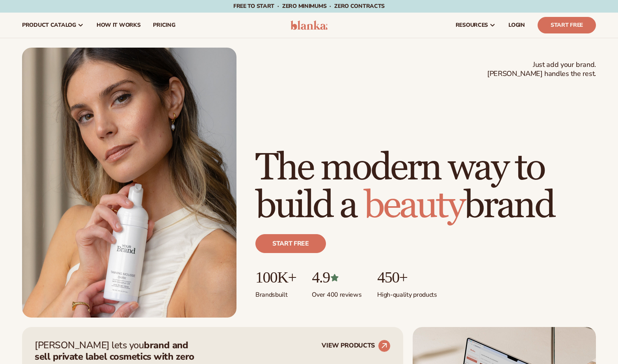  I want to click on p: 4.9, so click(337, 278).